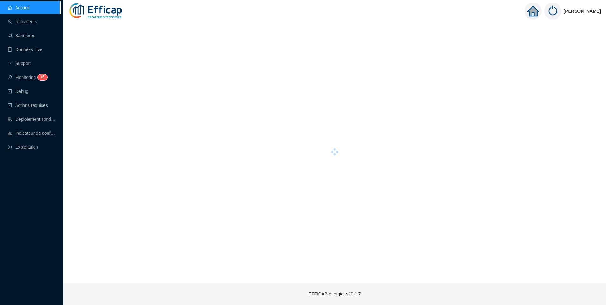 Image resolution: width=606 pixels, height=305 pixels. I want to click on span: home, so click(533, 11).